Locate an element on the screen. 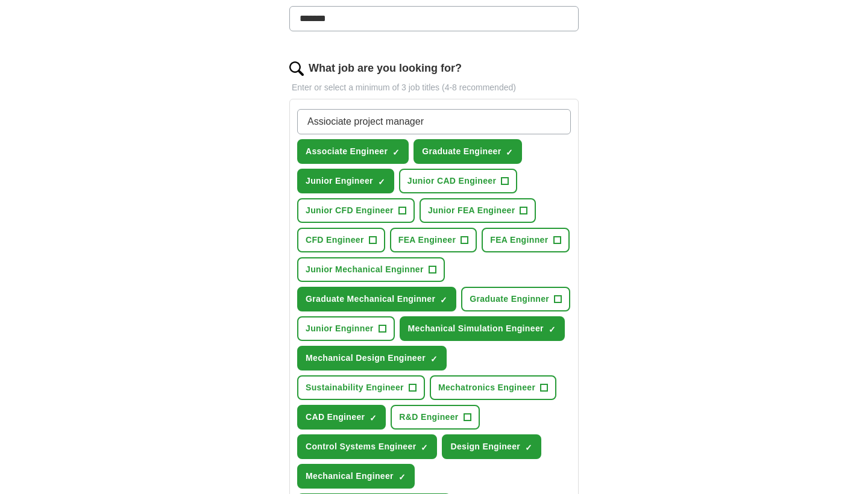 The height and width of the screenshot is (494, 868). button: FEA Enginner is located at coordinates (525, 240).